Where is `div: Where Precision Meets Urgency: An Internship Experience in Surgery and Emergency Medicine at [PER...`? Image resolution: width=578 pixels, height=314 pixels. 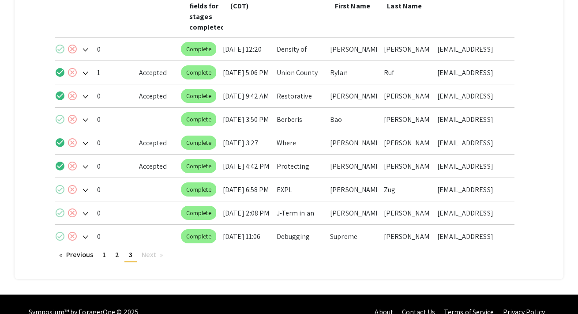 div: Where Precision Meets Urgency: An Internship Experience in Surgery and Emergency Medicine at [PER... is located at coordinates (300, 143).